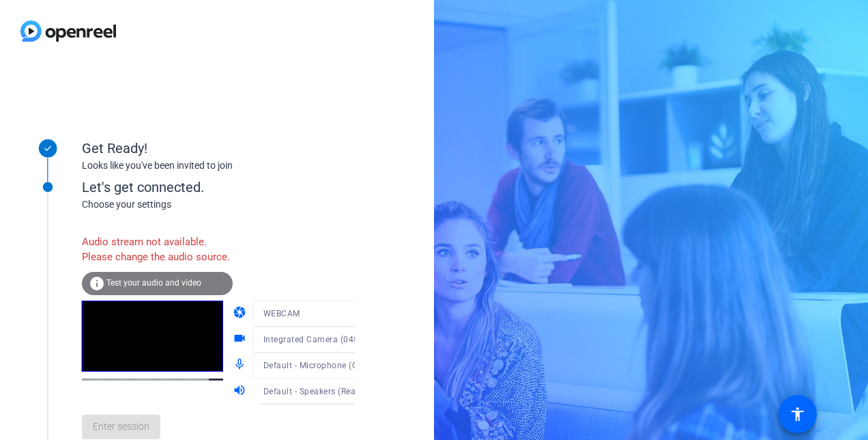 This screenshot has height=440, width=868. What do you see at coordinates (157, 249) in the screenshot?
I see `div: Audio stream not available. Please change the audio source.` at bounding box center [157, 249].